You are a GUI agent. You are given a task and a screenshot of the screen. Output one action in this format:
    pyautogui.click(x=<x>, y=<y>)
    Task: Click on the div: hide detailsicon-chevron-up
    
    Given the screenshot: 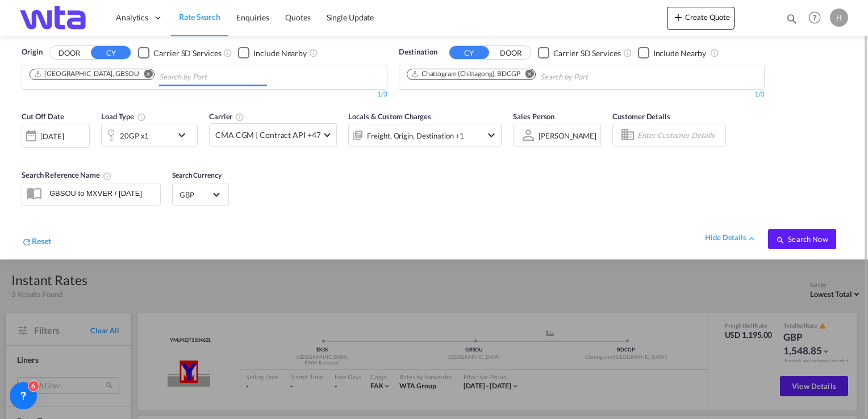 What is the action you would take?
    pyautogui.click(x=731, y=238)
    